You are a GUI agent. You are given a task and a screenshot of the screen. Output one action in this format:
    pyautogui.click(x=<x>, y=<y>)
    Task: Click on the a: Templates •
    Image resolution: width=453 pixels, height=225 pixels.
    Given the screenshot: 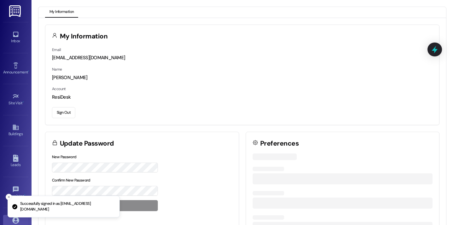 What is the action you would take?
    pyautogui.click(x=16, y=193)
    